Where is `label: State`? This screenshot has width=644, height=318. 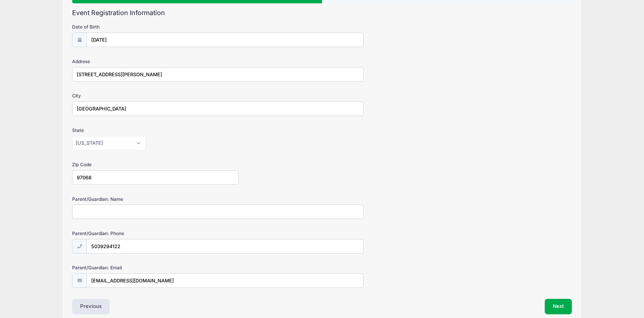
label: State is located at coordinates (155, 131).